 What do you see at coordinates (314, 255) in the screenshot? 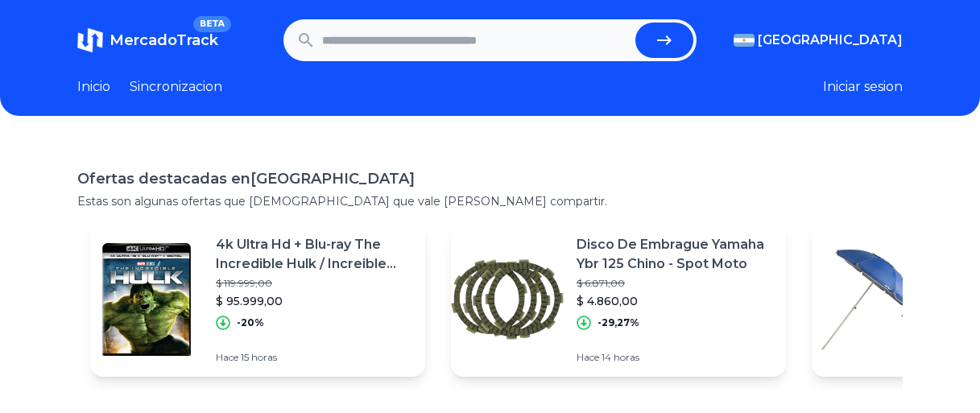
I see `p: 4k Ultra Hd + Blu-ray The Incredible Hulk / Increible Hulk` at bounding box center [314, 255].